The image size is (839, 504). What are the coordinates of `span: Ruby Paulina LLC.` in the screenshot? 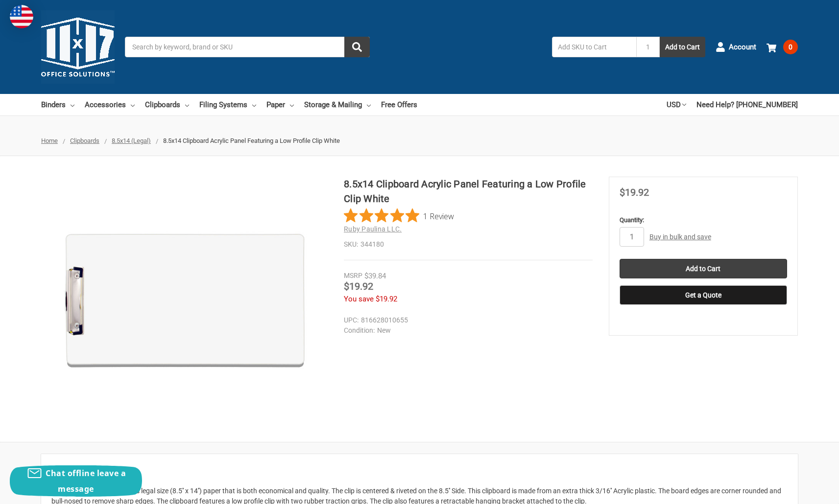 It's located at (372, 229).